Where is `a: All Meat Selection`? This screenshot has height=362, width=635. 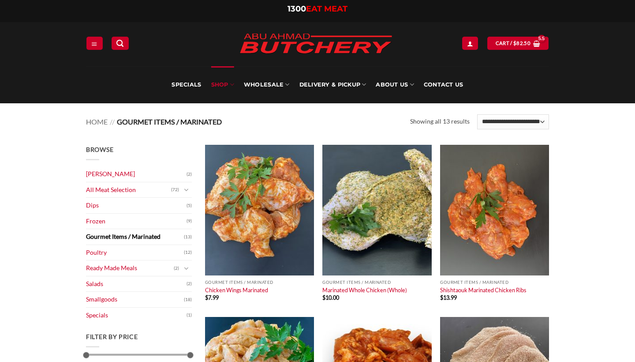 a: All Meat Selection is located at coordinates (128, 190).